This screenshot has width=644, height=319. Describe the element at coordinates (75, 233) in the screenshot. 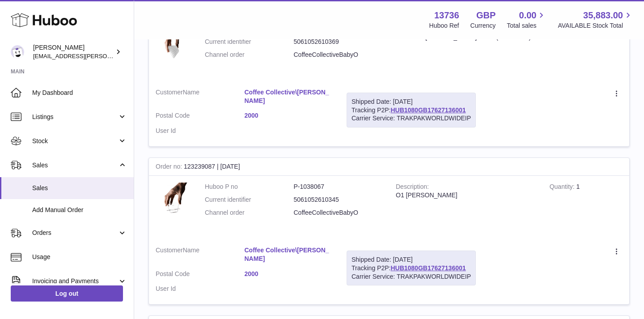

I see `span: Orders` at that location.